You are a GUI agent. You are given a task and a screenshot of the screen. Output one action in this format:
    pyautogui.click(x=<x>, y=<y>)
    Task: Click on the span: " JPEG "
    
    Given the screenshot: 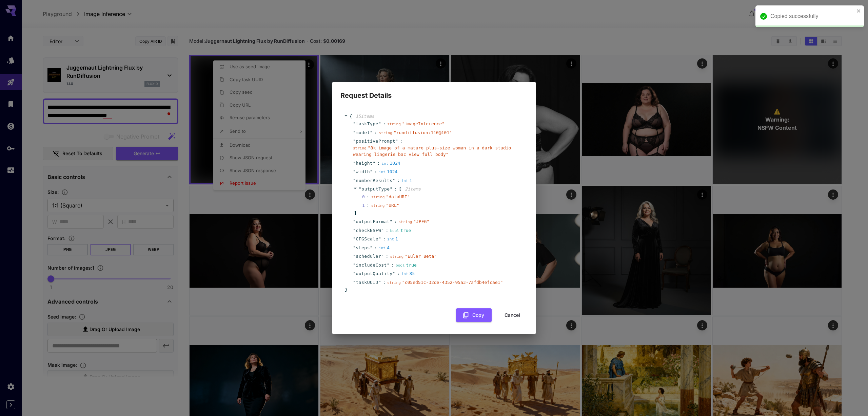 What is the action you would take?
    pyautogui.click(x=421, y=221)
    